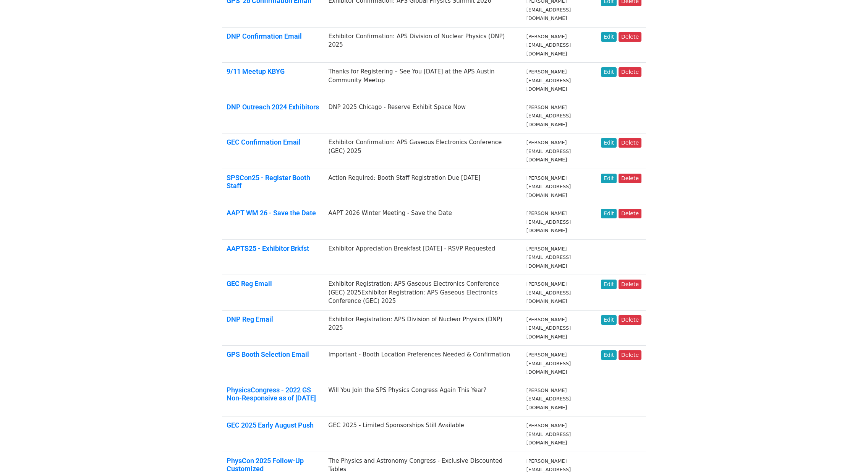  Describe the element at coordinates (265, 465) in the screenshot. I see `a: PhysCon 2025 Follow-Up Customized` at that location.